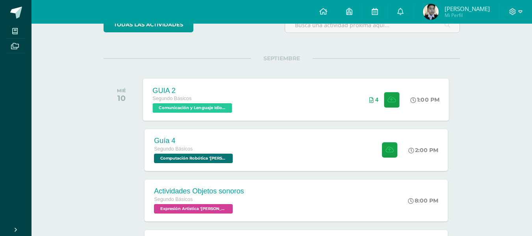 Image resolution: width=532 pixels, height=236 pixels. I want to click on div: Actividades Objetos sonoros, so click(199, 191).